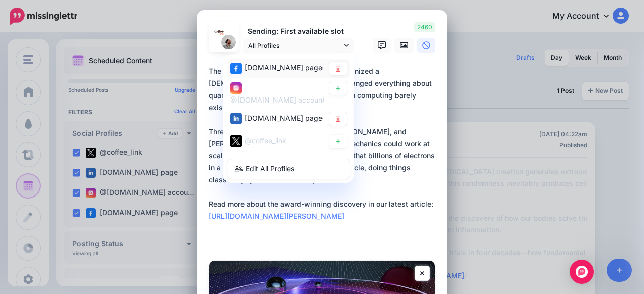 Image resolution: width=644 pixels, height=294 pixels. Describe the element at coordinates (236, 141) in the screenshot. I see `img: twitter-square.png` at that location.